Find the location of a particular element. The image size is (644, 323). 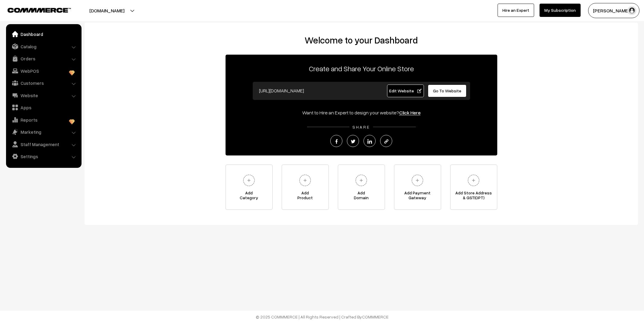

a: Settings is located at coordinates (43, 156).